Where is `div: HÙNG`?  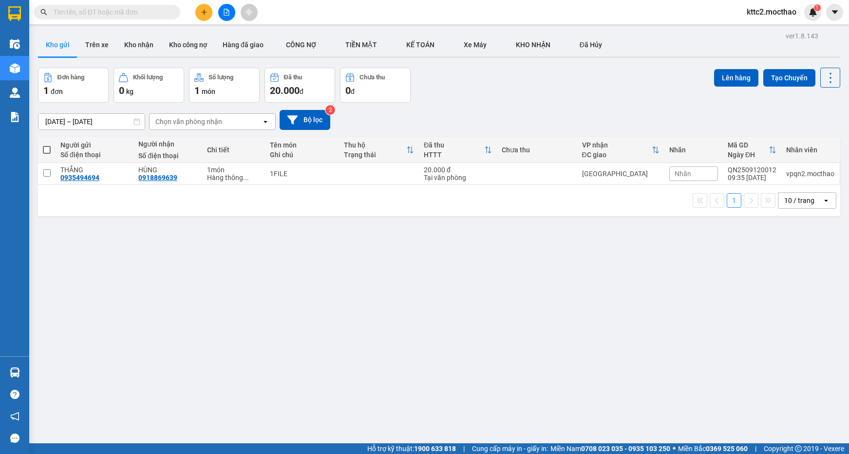 div: HÙNG is located at coordinates (167, 170).